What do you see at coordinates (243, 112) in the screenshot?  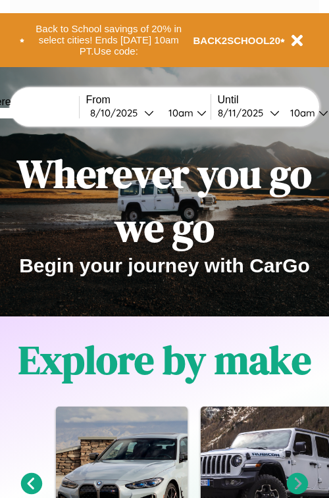 I see `div: 8 / 11 / 2025` at bounding box center [243, 112].